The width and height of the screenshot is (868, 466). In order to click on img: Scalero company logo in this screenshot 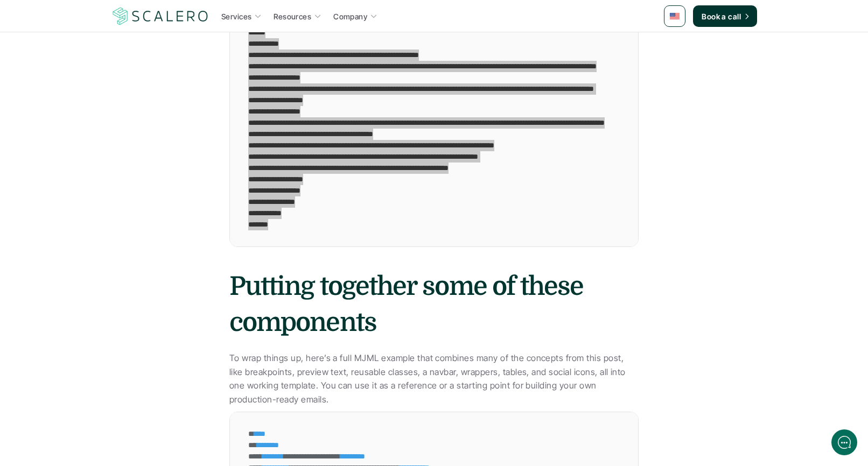, I will do `click(161, 16)`.